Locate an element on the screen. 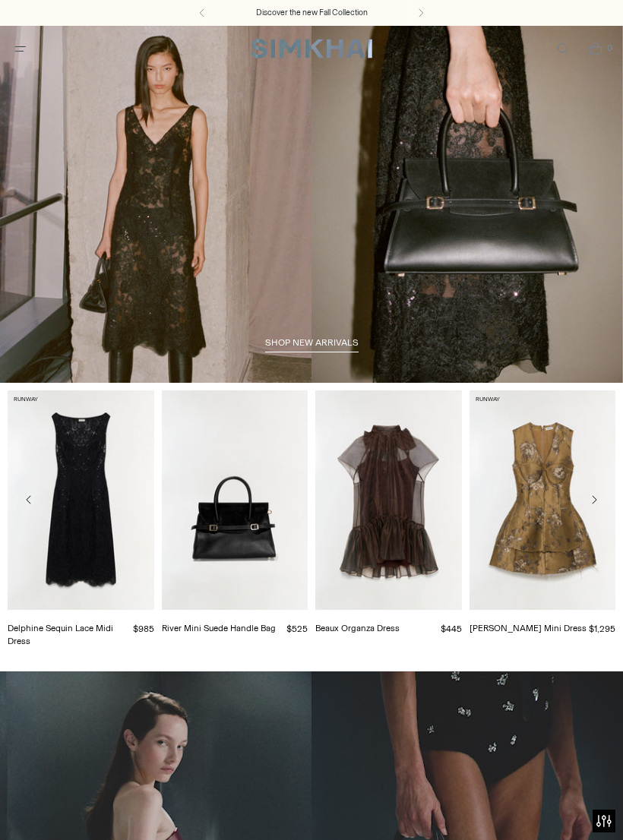  span: 0 is located at coordinates (610, 48).